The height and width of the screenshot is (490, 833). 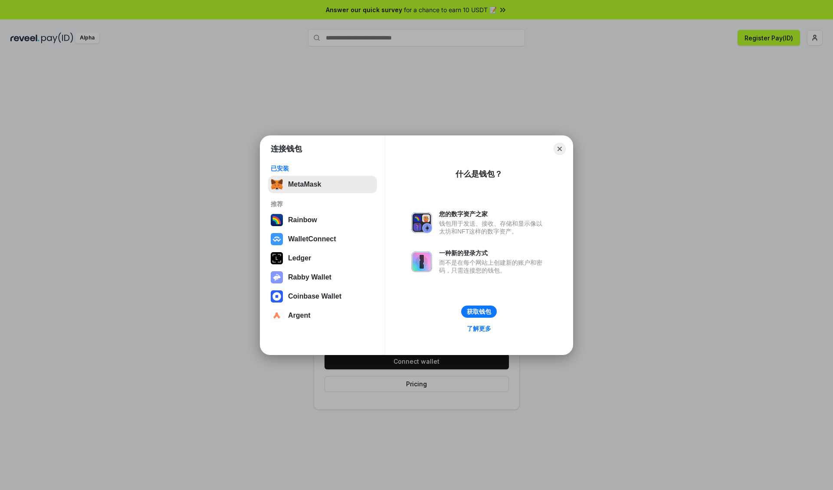 I want to click on button: Close, so click(x=560, y=149).